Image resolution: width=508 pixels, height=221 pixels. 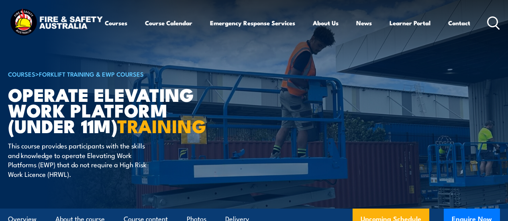 I want to click on strong: TRAINING, so click(x=162, y=125).